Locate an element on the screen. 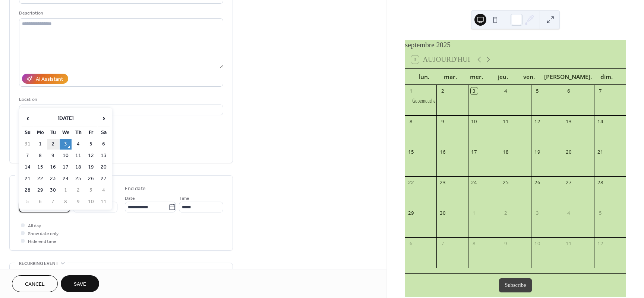  td: 7 is located at coordinates (28, 155).